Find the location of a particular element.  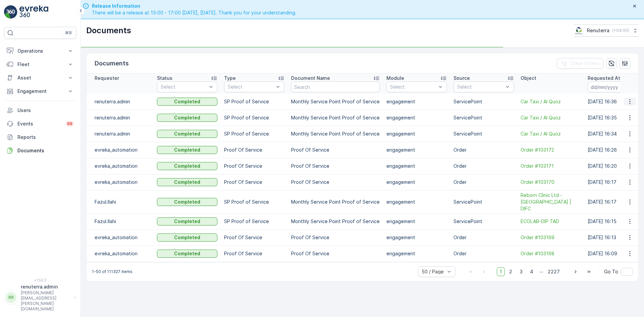

img: Screenshot_2024-07-26_at_13.33.01.png is located at coordinates (579, 30).